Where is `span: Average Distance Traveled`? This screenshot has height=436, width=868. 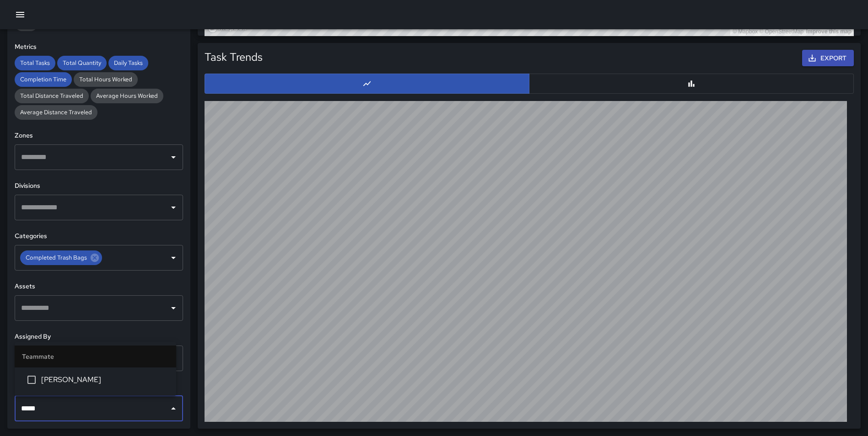
span: Average Distance Traveled is located at coordinates (56, 112).